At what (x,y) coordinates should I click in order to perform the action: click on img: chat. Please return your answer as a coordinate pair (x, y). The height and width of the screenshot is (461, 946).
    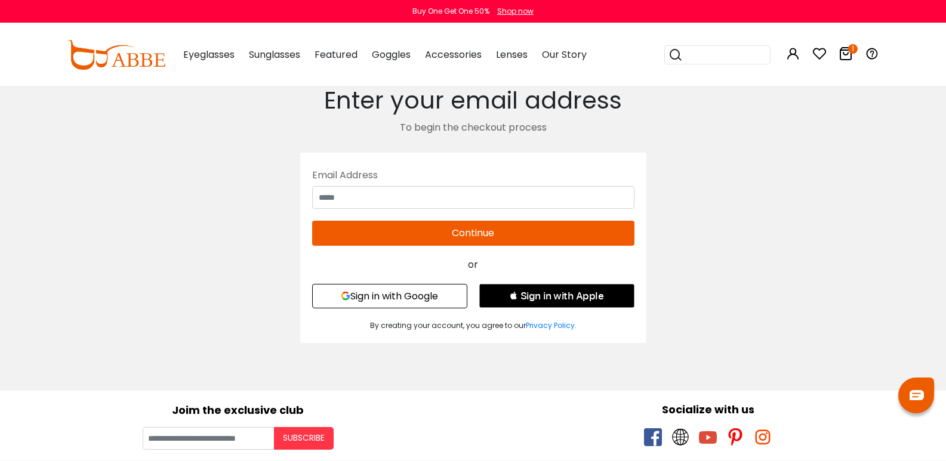
    Looking at the image, I should click on (917, 395).